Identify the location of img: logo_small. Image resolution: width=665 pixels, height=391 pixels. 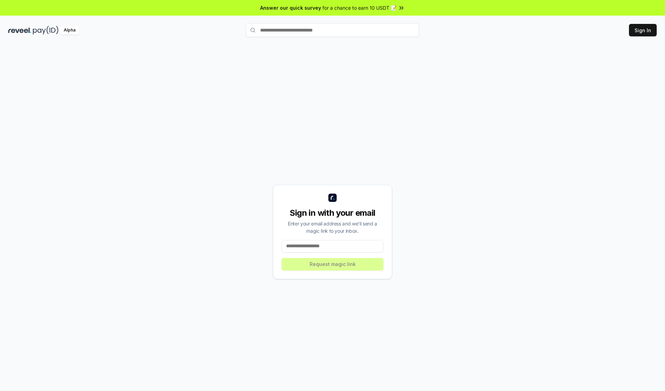
(332, 198).